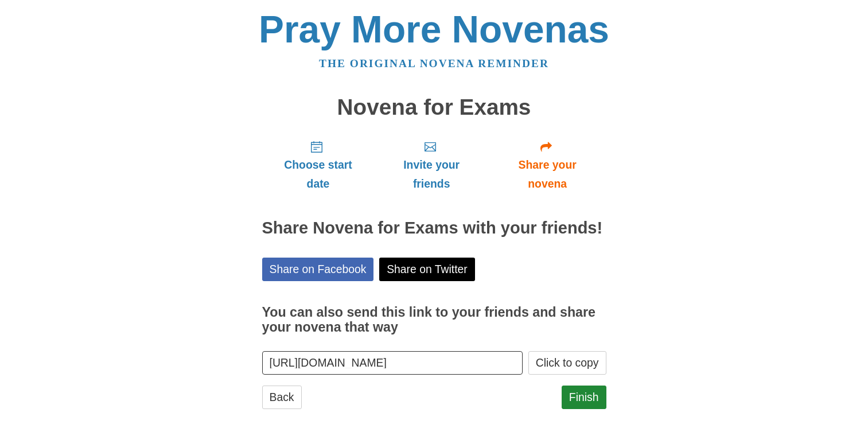  Describe the element at coordinates (431, 174) in the screenshot. I see `span: Invite your friends` at that location.